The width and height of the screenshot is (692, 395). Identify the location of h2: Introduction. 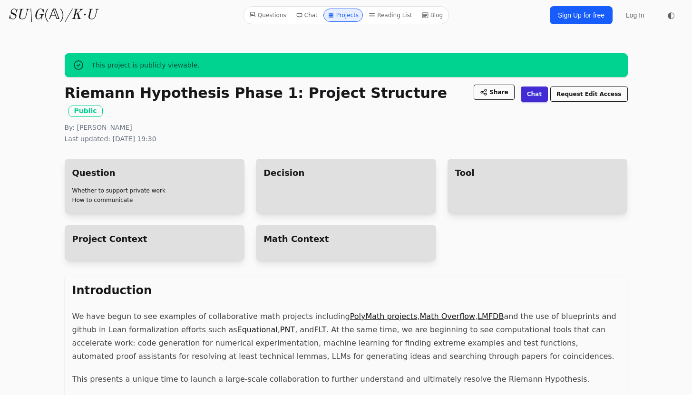
(346, 291).